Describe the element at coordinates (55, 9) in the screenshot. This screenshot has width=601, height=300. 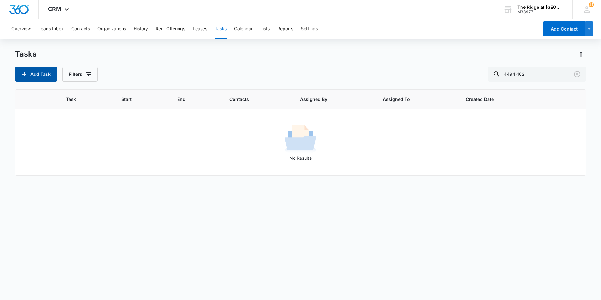
I see `span: CRM` at that location.